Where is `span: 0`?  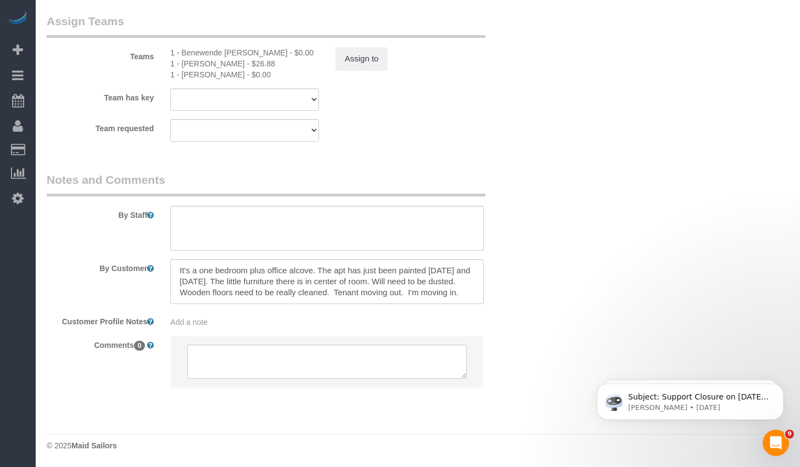
span: 0 is located at coordinates (139, 346).